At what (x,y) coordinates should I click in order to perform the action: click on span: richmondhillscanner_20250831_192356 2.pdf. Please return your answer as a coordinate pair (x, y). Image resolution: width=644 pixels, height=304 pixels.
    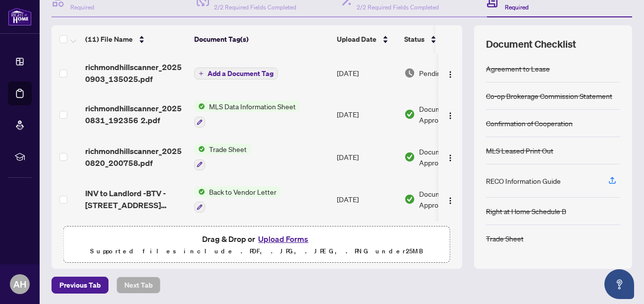
    Looking at the image, I should click on (135, 114).